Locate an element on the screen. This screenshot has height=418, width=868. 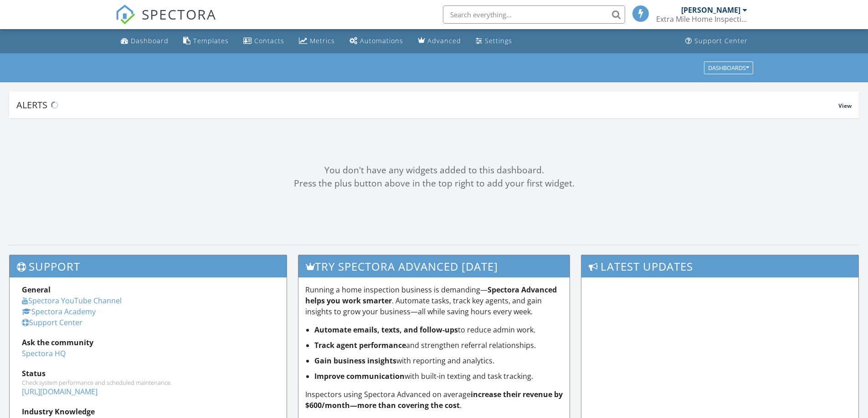
p: Inspectors using Spectora Advanced on average . is located at coordinates (434, 400).